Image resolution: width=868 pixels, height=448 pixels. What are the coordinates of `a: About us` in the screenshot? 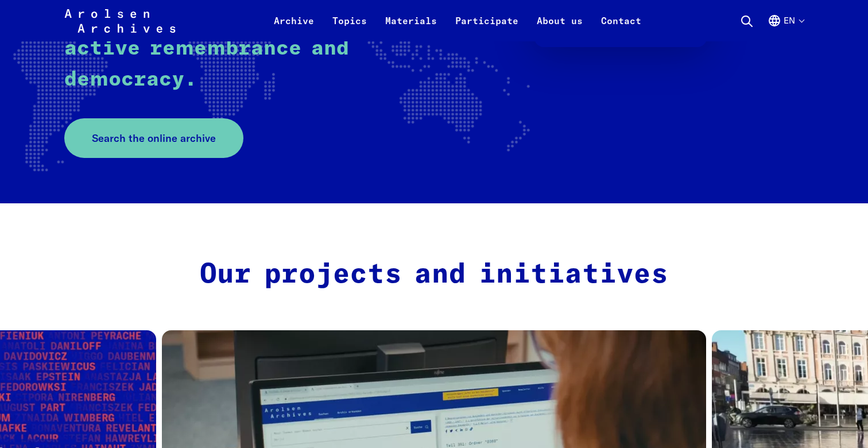 It's located at (560, 28).